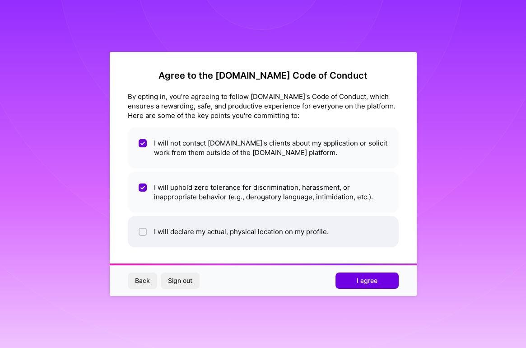 Image resolution: width=526 pixels, height=348 pixels. What do you see at coordinates (180, 280) in the screenshot?
I see `button: Sign out` at bounding box center [180, 280].